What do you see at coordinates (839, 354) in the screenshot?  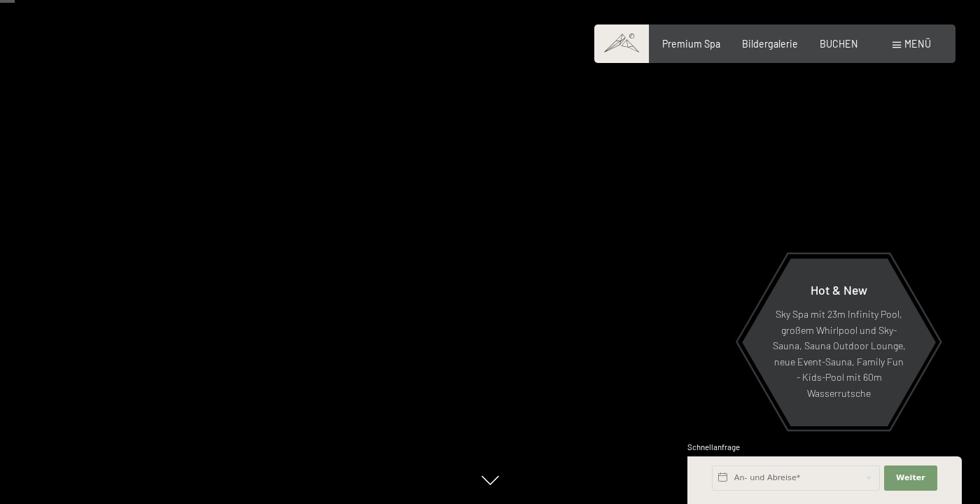 I see `p: Sky Spa mit 23m Infinity Pool, großem Whirlpool und Sky-Sauna, Sauna Outdoor Lounge, neue Event-S...` at bounding box center [839, 354].